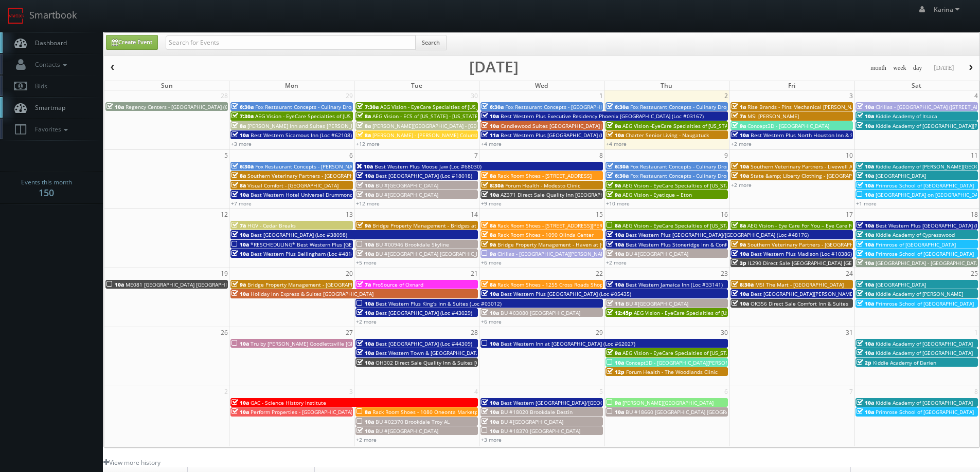  Describe the element at coordinates (850, 155) in the screenshot. I see `span: 10` at that location.